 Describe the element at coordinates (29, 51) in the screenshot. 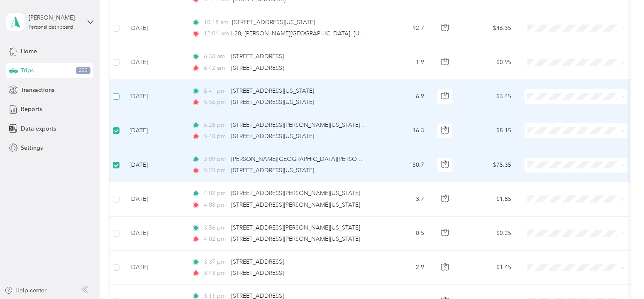

I see `span: Home` at that location.